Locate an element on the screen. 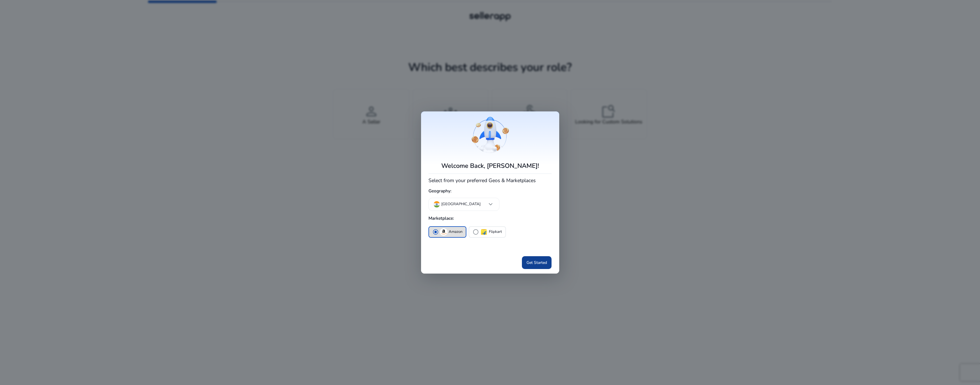 The image size is (980, 385). p: Flipkart is located at coordinates (495, 232).